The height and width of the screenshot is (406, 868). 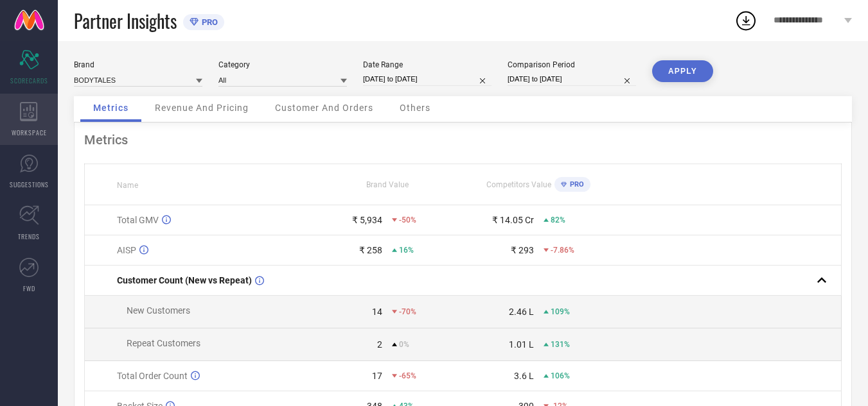 I want to click on span: Others, so click(x=415, y=108).